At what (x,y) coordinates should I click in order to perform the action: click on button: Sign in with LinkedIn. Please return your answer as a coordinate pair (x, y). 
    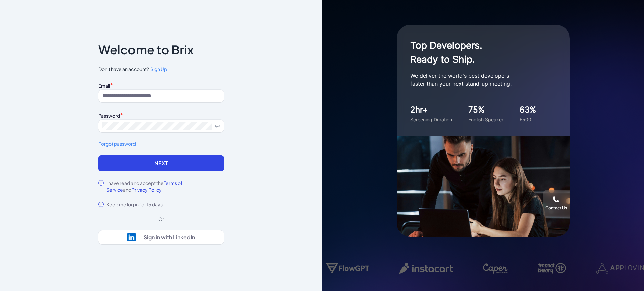
    Looking at the image, I should click on (161, 238).